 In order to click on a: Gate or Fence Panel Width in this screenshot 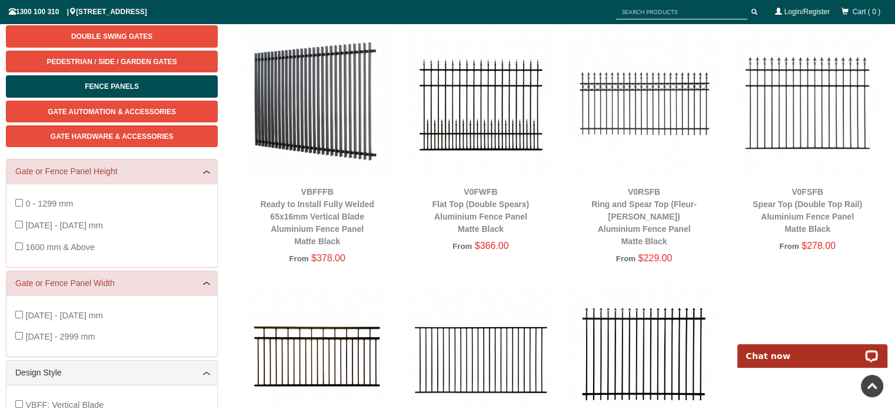, I will do `click(112, 283)`.